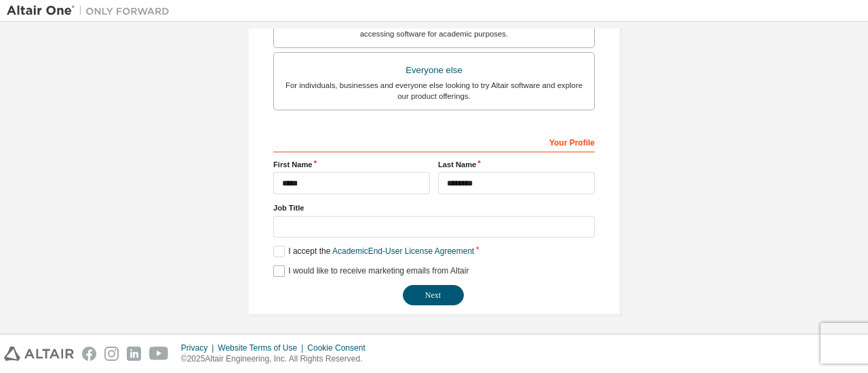 The image size is (868, 373). I want to click on img: instagram.svg, so click(111, 353).